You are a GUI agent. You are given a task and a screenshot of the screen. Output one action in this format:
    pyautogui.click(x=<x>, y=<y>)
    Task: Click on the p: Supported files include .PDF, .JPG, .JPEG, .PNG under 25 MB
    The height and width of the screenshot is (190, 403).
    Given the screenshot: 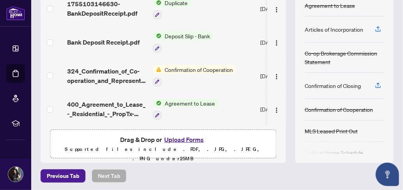 What is the action you would take?
    pyautogui.click(x=163, y=154)
    